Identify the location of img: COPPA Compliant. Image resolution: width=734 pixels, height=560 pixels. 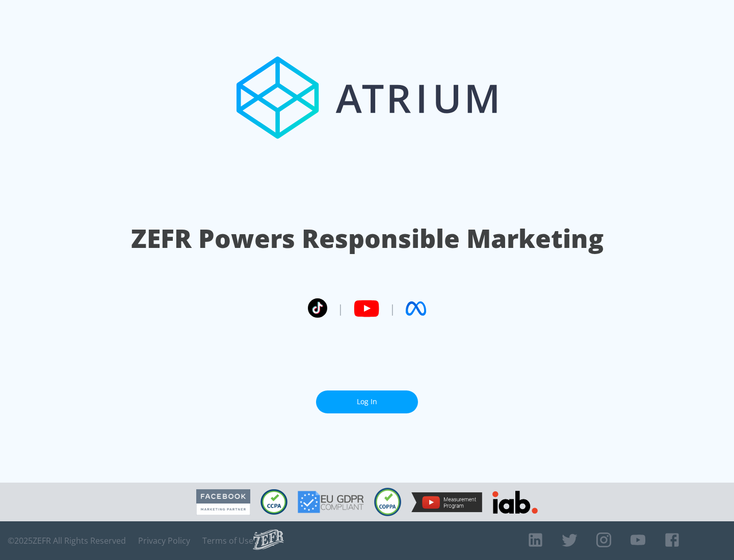
(388, 502).